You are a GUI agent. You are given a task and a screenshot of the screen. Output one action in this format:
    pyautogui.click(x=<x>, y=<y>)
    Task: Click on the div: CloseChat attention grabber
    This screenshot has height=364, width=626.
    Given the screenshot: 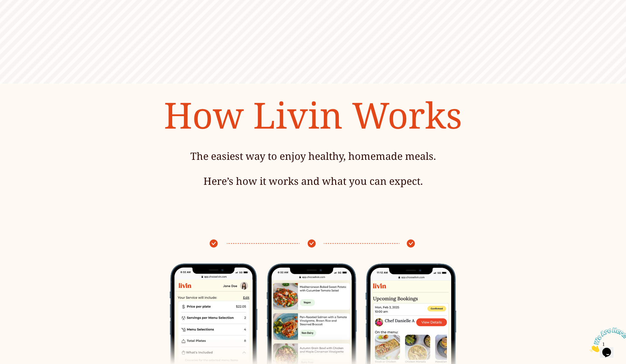 What is the action you would take?
    pyautogui.click(x=19, y=15)
    